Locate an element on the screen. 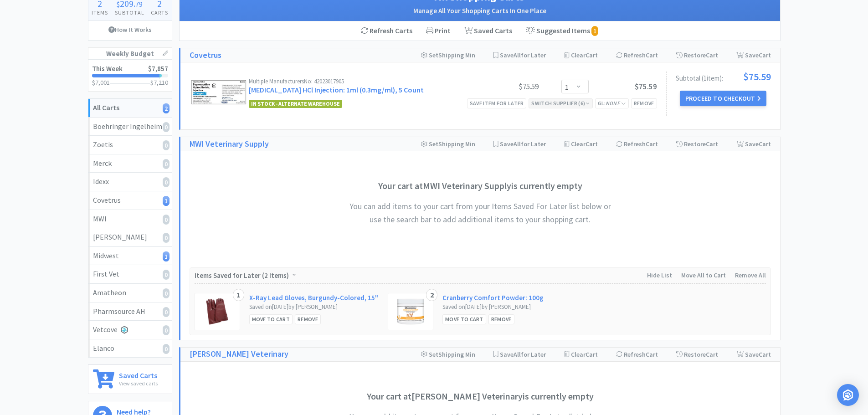 Image resolution: width=868 pixels, height=415 pixels. a: First Vet0 is located at coordinates (130, 274).